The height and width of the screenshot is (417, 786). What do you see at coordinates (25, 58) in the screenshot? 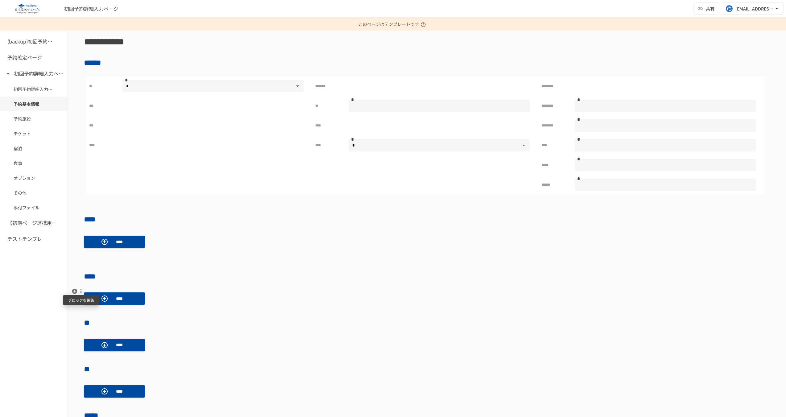
I see `h6: 予約確定ページ` at bounding box center [25, 58].